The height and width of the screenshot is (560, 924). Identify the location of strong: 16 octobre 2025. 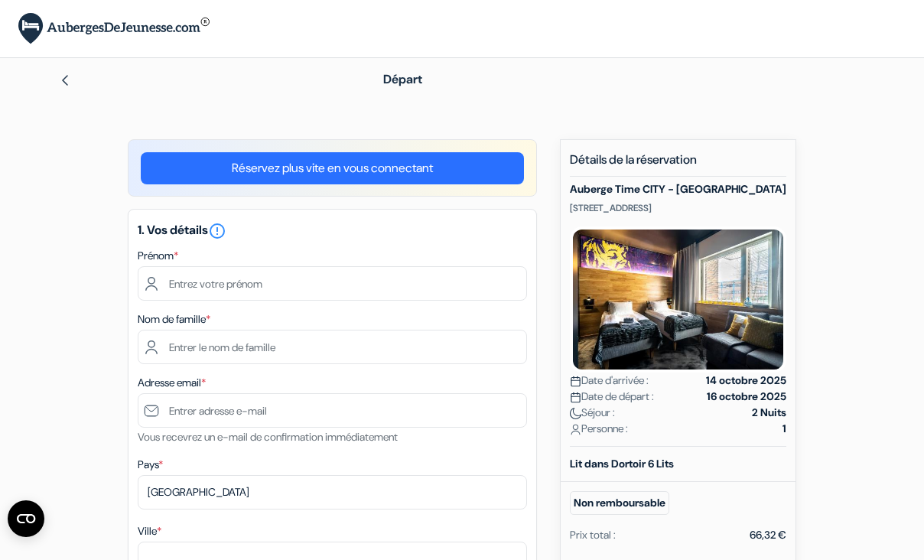
(747, 396).